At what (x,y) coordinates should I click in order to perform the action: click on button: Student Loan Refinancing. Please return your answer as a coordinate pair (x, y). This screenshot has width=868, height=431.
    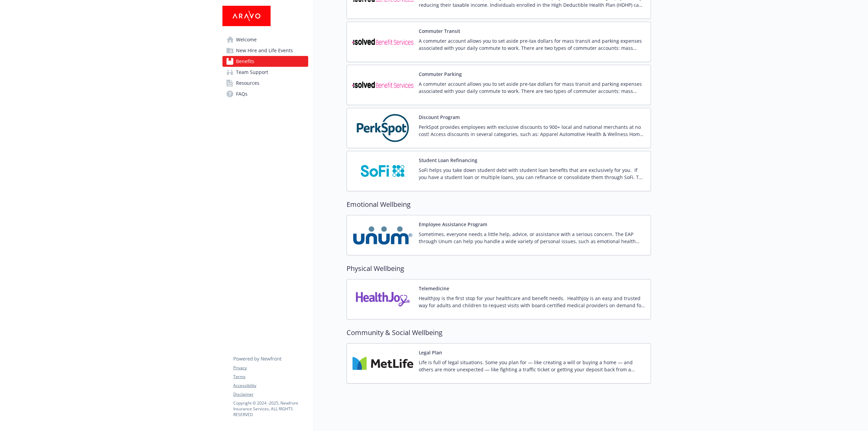
    Looking at the image, I should click on (448, 160).